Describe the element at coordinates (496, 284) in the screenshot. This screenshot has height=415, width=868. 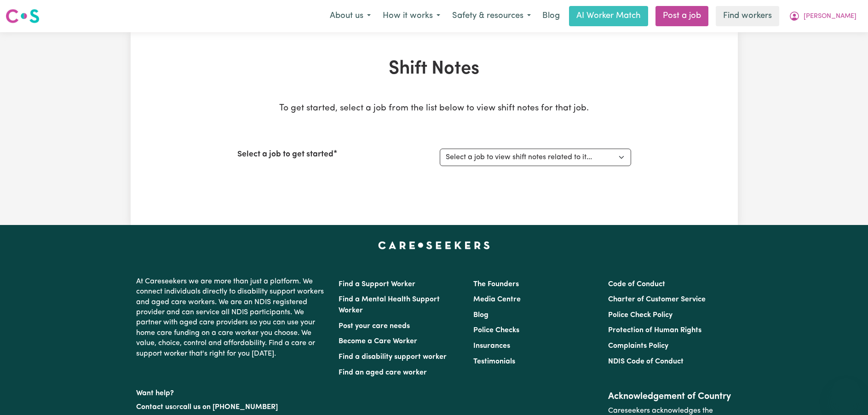
I see `a: The Founders` at that location.